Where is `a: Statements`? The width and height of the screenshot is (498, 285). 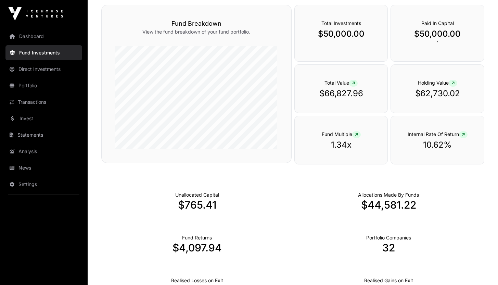 a: Statements is located at coordinates (44, 135).